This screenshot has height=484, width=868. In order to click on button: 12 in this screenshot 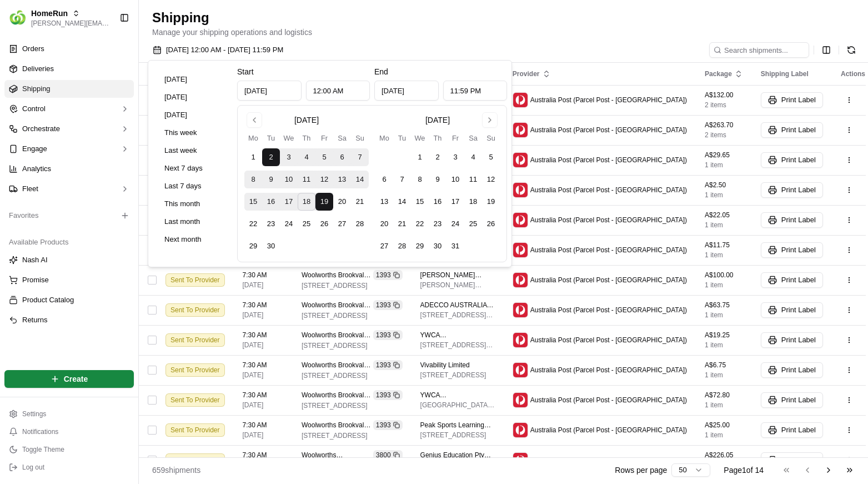, I will do `click(324, 180)`.